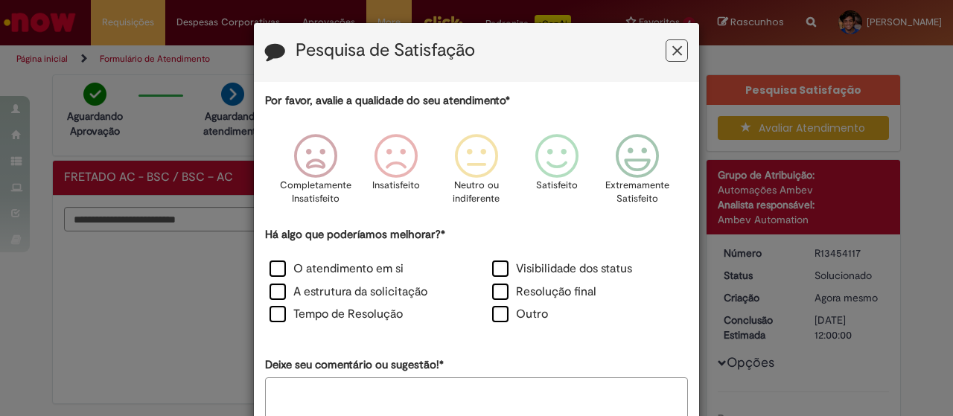 This screenshot has height=416, width=953. Describe the element at coordinates (637, 173) in the screenshot. I see `div: Extremamente Satisfeito` at that location.